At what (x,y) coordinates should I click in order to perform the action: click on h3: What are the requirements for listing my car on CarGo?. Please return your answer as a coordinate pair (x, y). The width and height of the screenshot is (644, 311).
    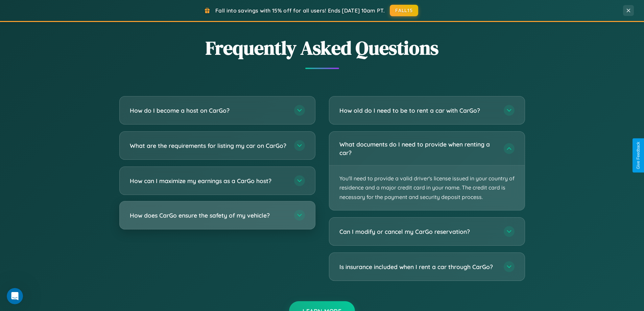
    Looking at the image, I should click on (208, 146).